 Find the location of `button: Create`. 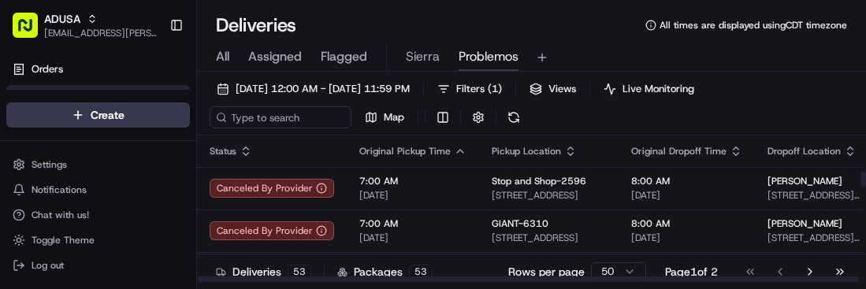

button: Create is located at coordinates (98, 115).